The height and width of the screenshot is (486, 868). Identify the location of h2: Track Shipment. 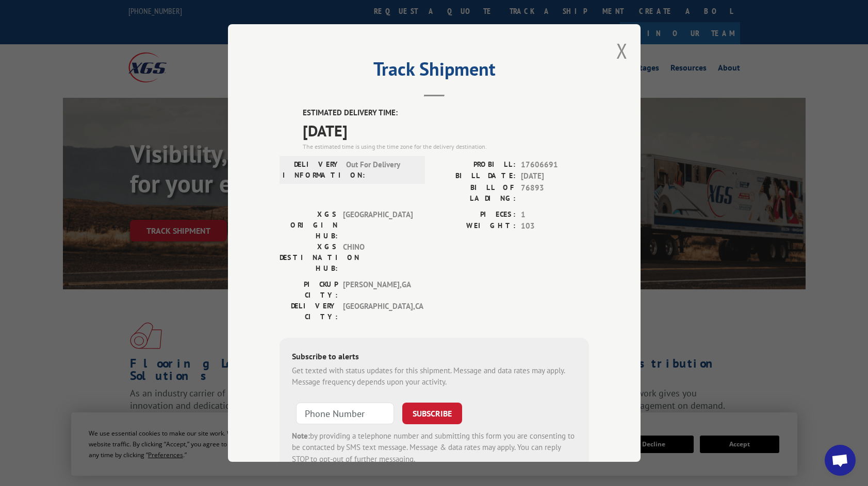
(434, 72).